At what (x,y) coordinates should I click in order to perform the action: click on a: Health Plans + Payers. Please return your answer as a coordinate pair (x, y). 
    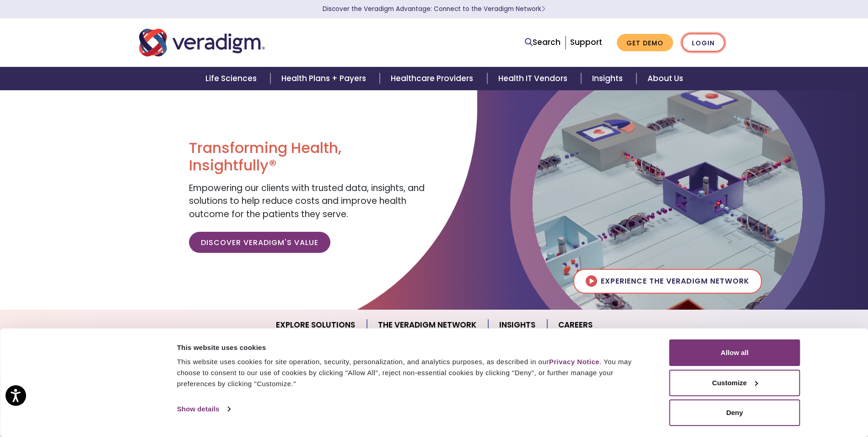
    Looking at the image, I should click on (325, 78).